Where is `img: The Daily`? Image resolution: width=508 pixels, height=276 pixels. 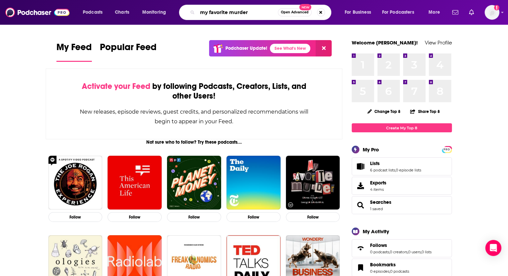 img: The Daily is located at coordinates (253, 183).